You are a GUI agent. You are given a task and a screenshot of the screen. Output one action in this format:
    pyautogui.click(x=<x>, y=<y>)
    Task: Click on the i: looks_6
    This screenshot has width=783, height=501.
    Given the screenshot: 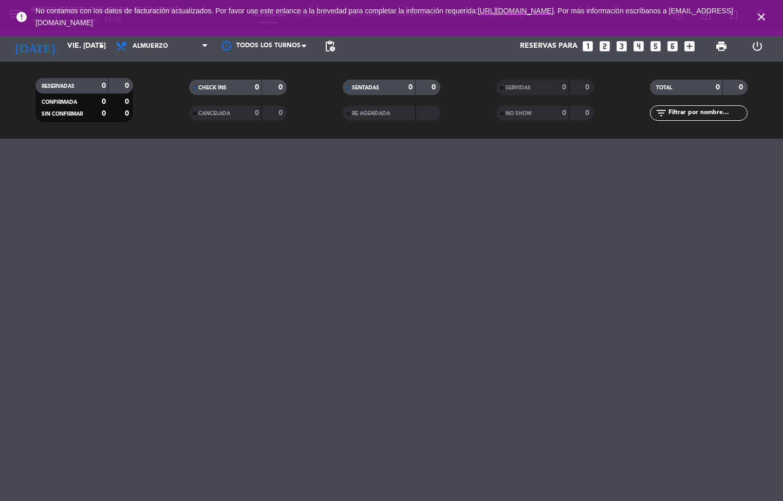 What is the action you would take?
    pyautogui.click(x=673, y=46)
    